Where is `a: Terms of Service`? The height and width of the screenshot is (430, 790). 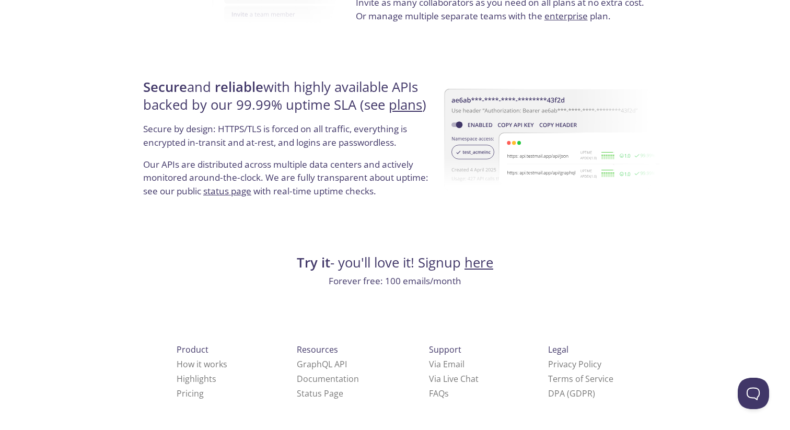
a: Terms of Service is located at coordinates (581, 379).